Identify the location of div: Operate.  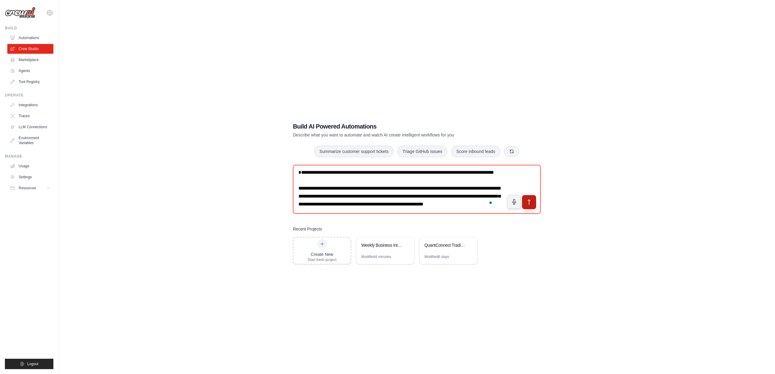
(29, 95).